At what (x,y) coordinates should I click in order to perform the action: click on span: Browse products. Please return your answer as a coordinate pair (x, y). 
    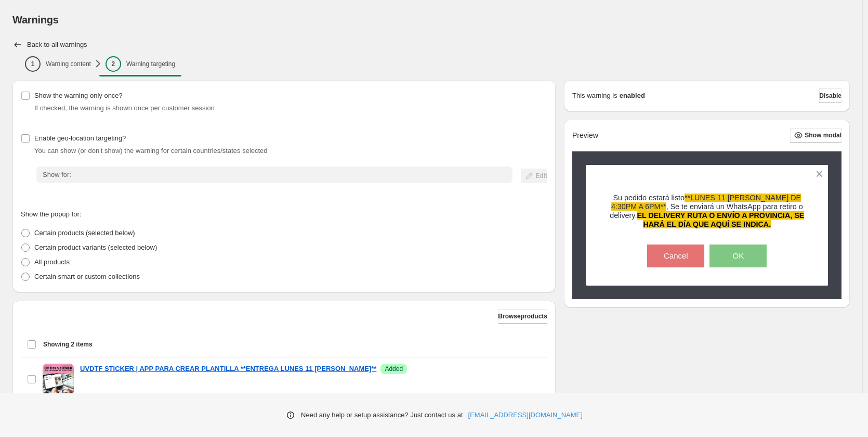
    Looking at the image, I should click on (522, 316).